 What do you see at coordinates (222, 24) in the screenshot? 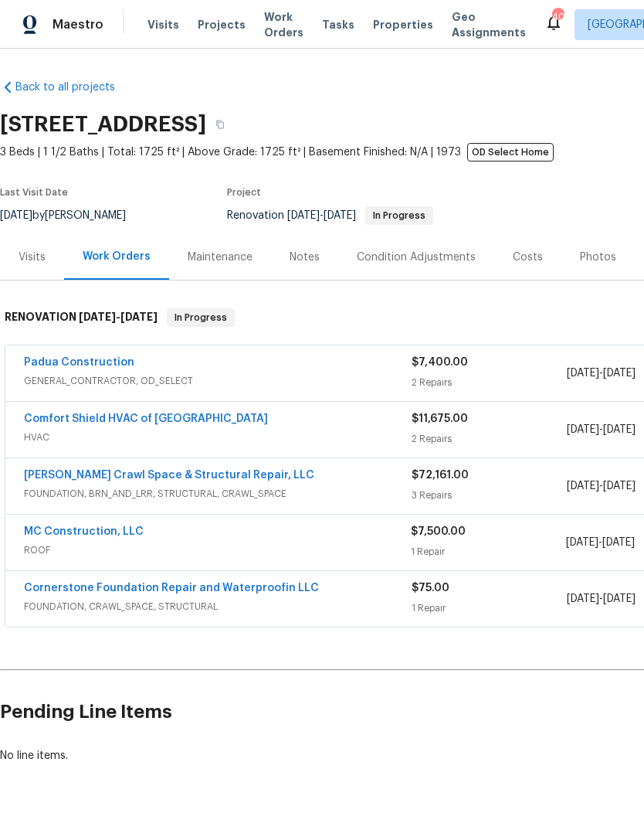
I see `span: Projects` at bounding box center [222, 24].